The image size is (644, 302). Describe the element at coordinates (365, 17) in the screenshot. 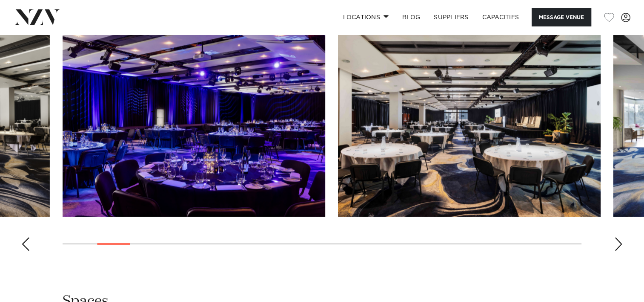

I see `a: Locations` at that location.